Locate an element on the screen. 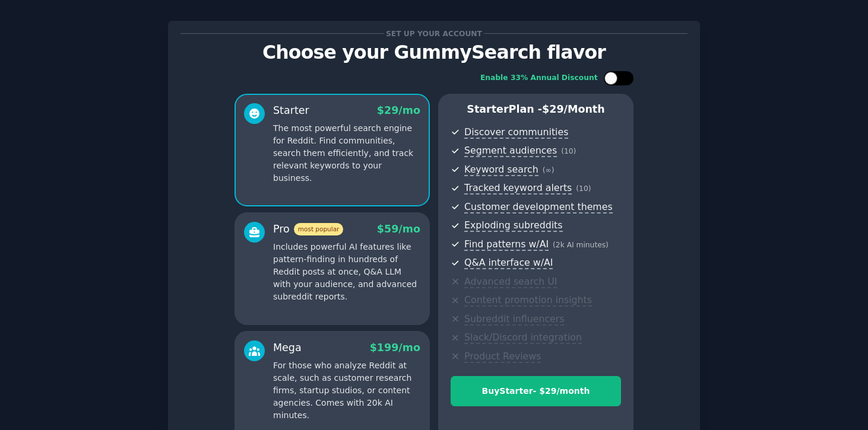  div: Pro is located at coordinates (308, 229).